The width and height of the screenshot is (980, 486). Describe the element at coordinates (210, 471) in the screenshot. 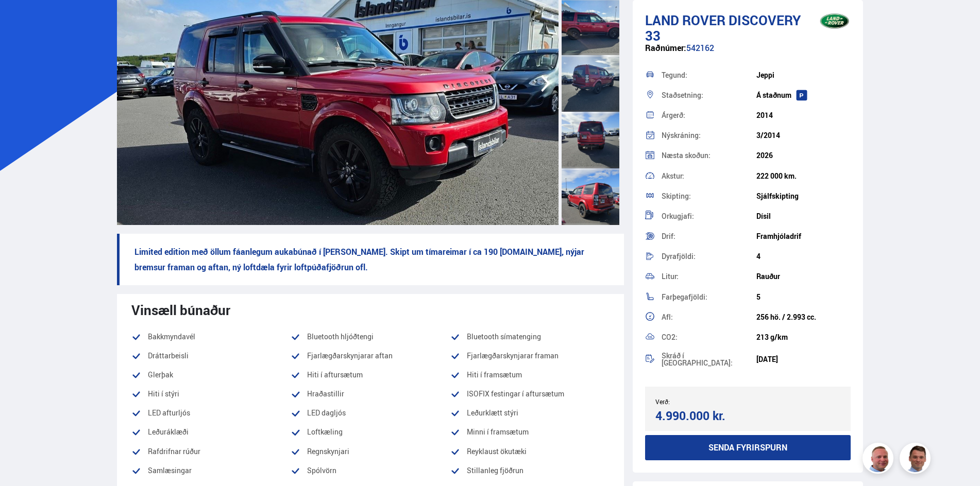

I see `li: Samlæsingar` at that location.